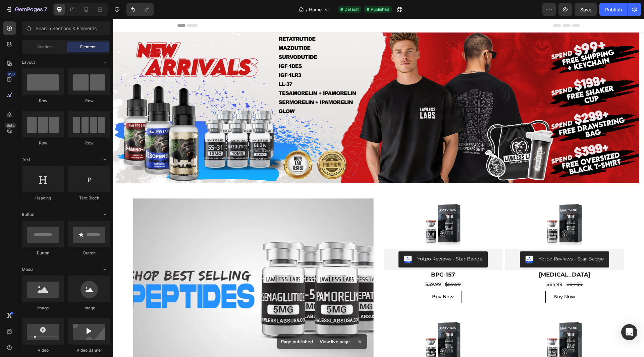 Image resolution: width=644 pixels, height=357 pixels. I want to click on span: Text, so click(26, 160).